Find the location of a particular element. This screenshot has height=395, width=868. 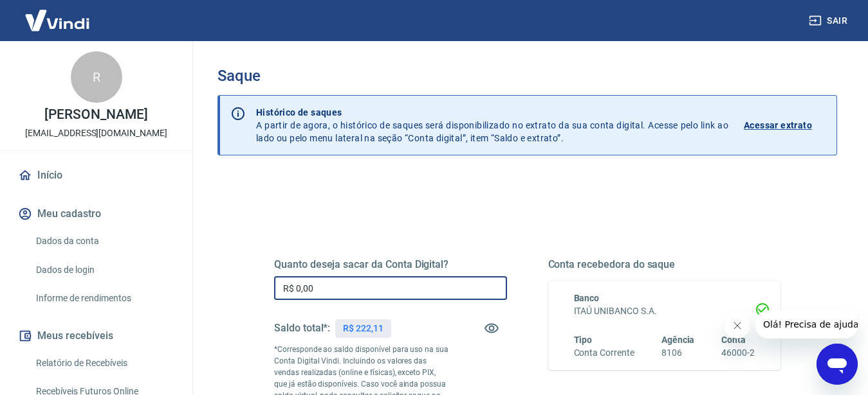

span: Agência is located at coordinates (678, 340).